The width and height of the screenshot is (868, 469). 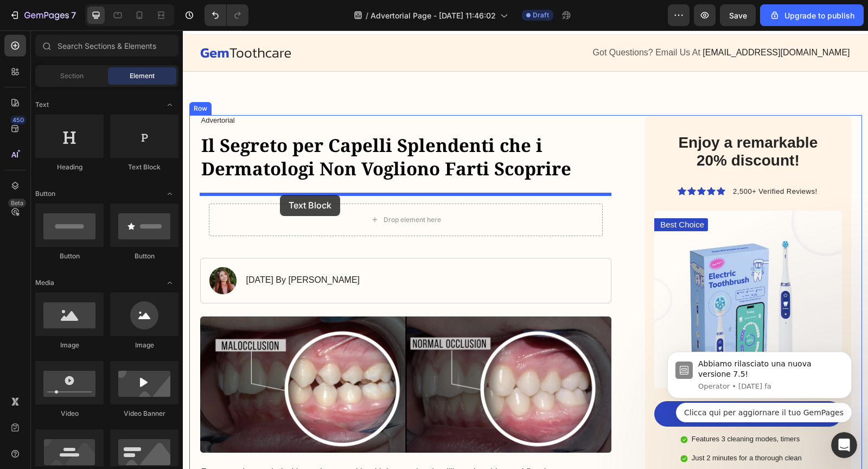 I want to click on button: Quick reply: Clicca qui per aggiornare il tuo GemPages, so click(x=113, y=96).